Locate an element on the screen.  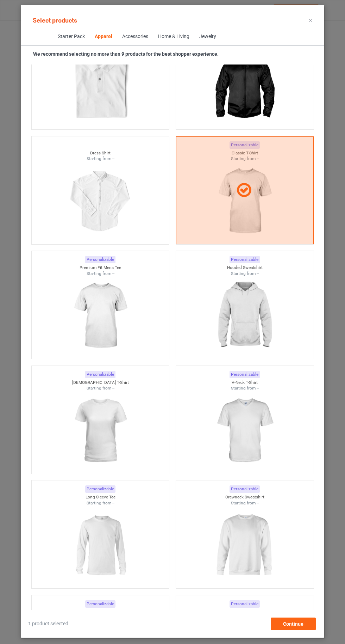
div: Crewneck Sweatshirt is located at coordinates (245, 497).